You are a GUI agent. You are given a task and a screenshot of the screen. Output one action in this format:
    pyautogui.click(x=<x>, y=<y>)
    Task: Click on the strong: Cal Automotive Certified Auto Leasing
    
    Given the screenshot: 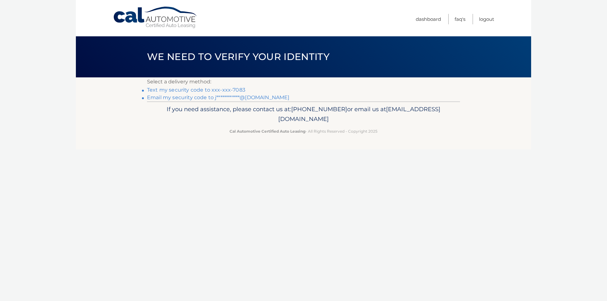 What is the action you would take?
    pyautogui.click(x=268, y=131)
    